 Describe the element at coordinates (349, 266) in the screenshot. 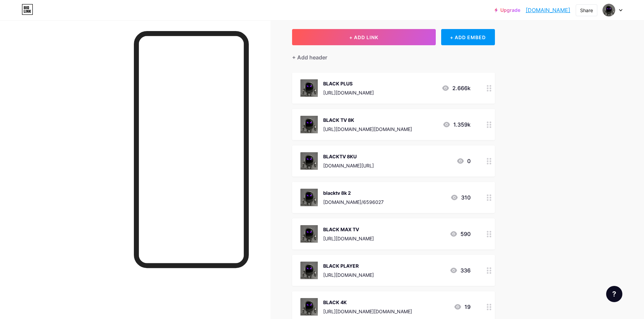

I see `div: BLACK PLAYER` at that location.